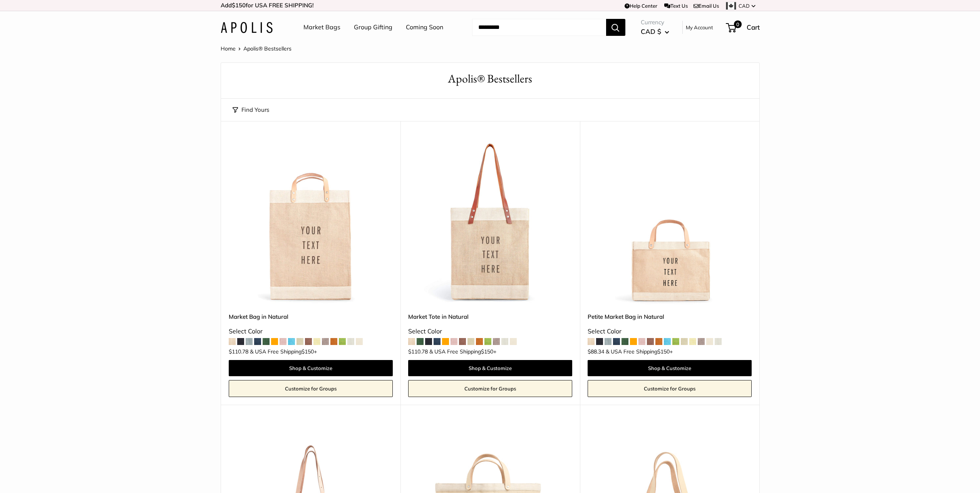  I want to click on a: Group Gifting, so click(373, 27).